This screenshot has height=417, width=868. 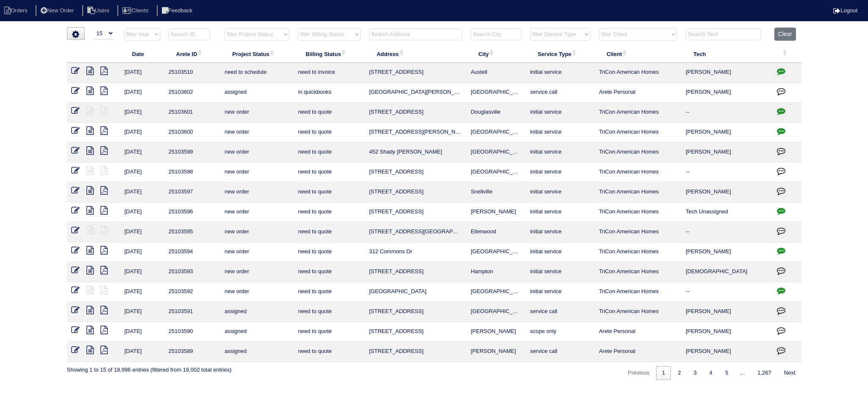 What do you see at coordinates (726, 373) in the screenshot?
I see `a: 5` at bounding box center [726, 373].